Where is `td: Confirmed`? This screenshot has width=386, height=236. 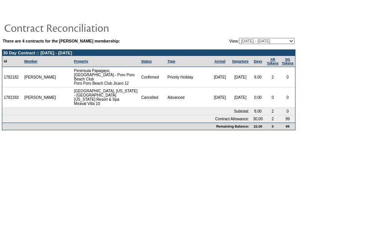
td: Confirmed is located at coordinates (153, 77).